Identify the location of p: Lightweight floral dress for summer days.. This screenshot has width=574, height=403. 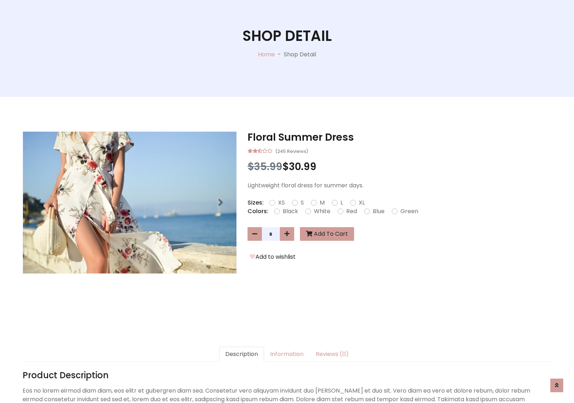
(399, 186).